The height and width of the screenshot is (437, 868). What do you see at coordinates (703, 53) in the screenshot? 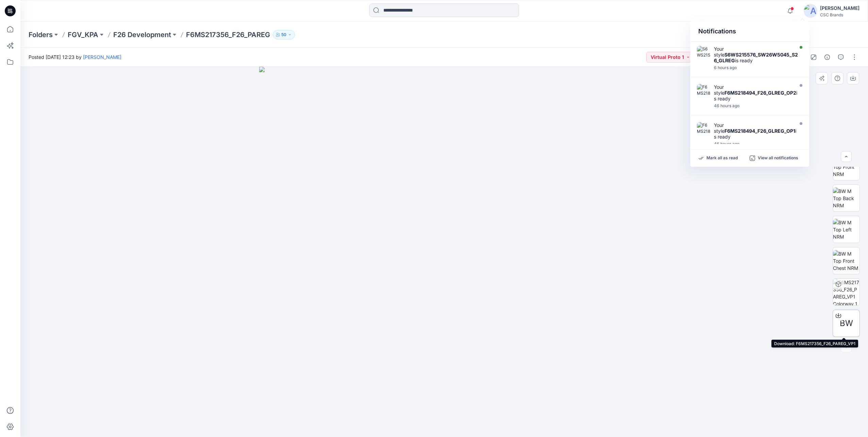
I see `img: S6WS215576_SW26W5045_S26_GLREG_VFA` at bounding box center [703, 53].